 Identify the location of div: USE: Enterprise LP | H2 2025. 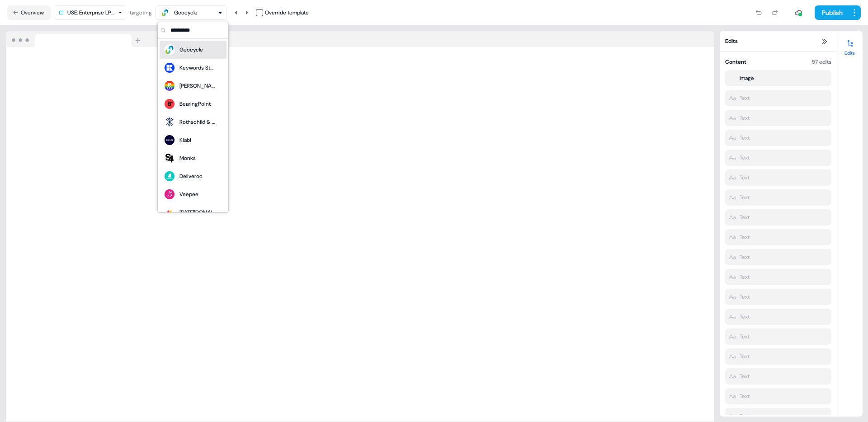
(91, 12).